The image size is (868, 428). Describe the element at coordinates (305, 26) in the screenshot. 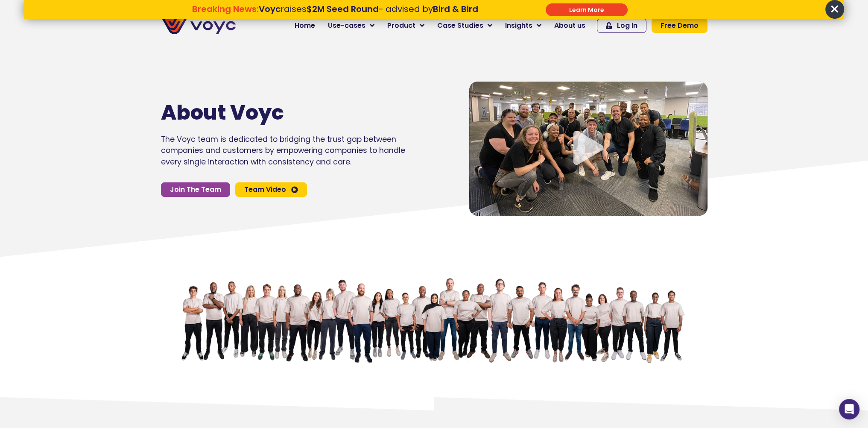

I see `span: Home` at that location.